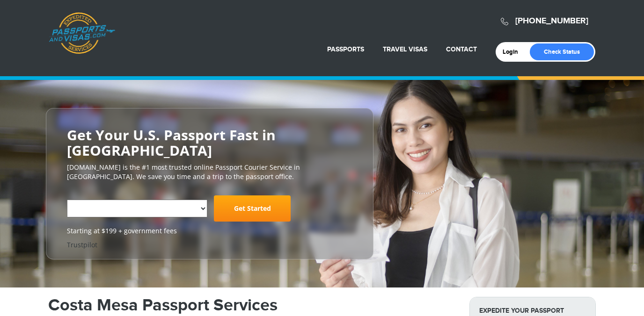  Describe the element at coordinates (345, 49) in the screenshot. I see `a: Passports` at that location.